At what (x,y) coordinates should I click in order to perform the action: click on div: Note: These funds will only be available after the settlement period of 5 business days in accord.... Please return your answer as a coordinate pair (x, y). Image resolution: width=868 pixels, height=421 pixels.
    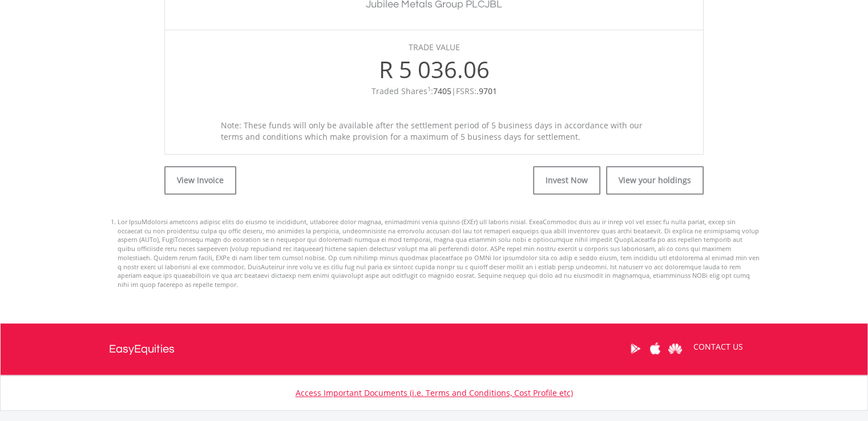
    Looking at the image, I should click on (434, 131).